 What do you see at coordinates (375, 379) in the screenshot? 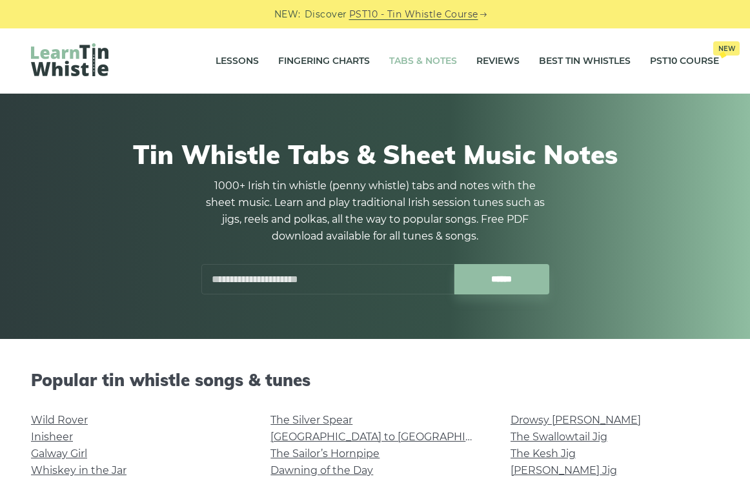
I see `h2: Popular tin whistle songs & tunes` at bounding box center [375, 379].